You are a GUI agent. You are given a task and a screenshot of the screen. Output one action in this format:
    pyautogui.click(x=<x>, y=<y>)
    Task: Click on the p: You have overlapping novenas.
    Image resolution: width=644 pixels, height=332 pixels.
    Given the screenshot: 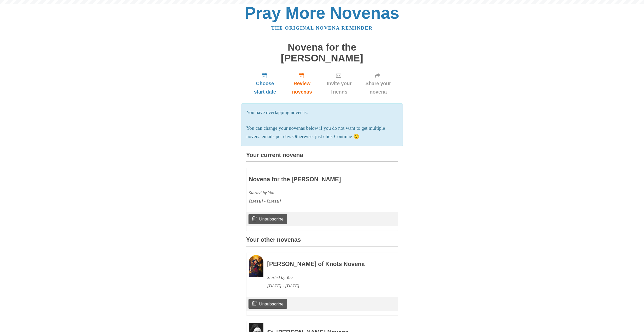 What is the action you would take?
    pyautogui.click(x=322, y=113)
    